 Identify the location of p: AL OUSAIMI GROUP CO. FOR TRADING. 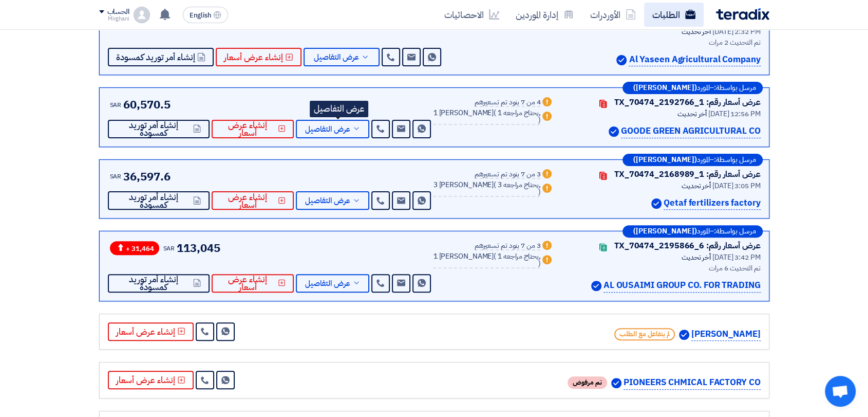
(682, 286).